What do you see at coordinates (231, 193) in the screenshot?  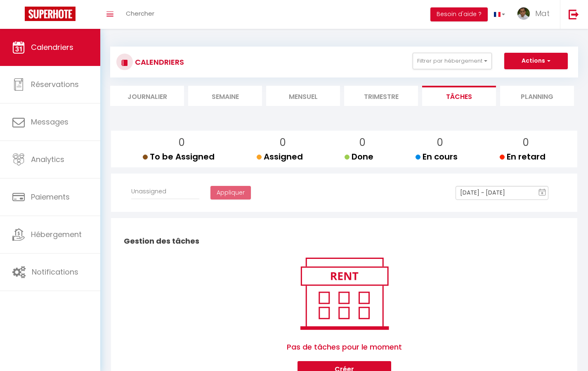 I see `button: Appliquer` at bounding box center [231, 193].